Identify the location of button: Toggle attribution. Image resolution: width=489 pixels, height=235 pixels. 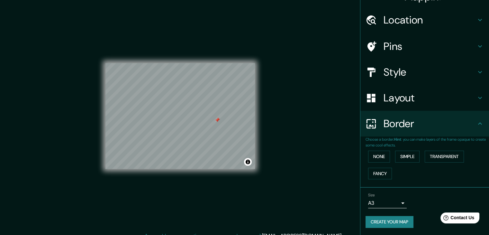
(248, 162).